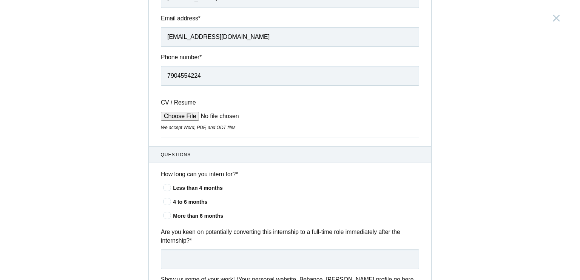  I want to click on label: CV / Resume, so click(189, 102).